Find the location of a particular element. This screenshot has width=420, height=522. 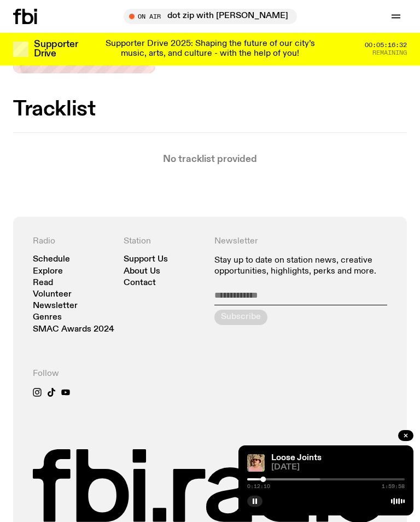

a: Genres is located at coordinates (47, 317).